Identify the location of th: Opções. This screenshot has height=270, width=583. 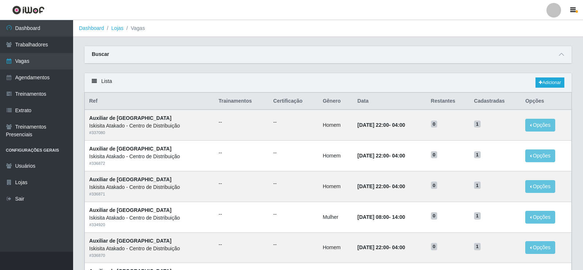
(546, 101).